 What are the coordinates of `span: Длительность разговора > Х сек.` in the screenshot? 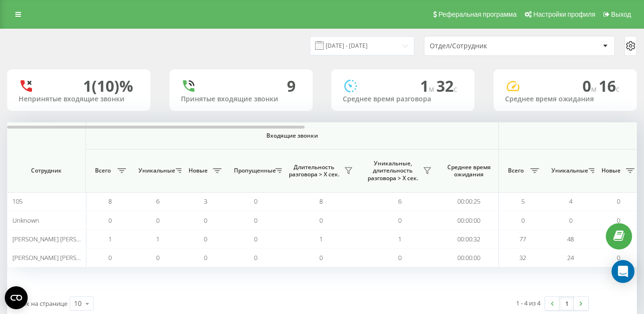 It's located at (314, 171).